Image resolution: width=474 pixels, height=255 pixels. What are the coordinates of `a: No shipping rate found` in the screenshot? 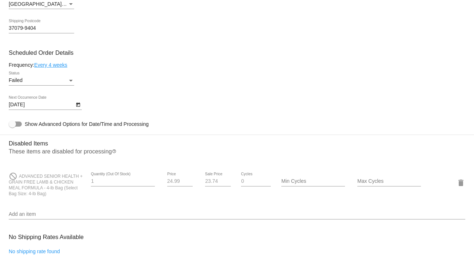 It's located at (34, 252).